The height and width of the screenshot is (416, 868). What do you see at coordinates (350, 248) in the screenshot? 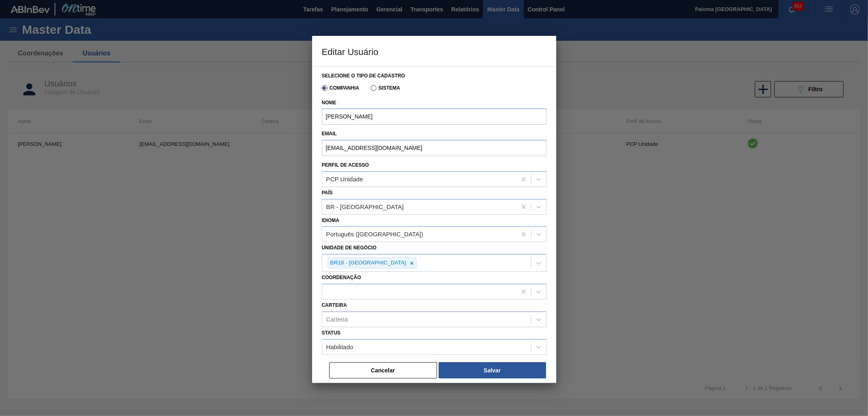
I see `label: Unidade de Negócio` at bounding box center [350, 248].